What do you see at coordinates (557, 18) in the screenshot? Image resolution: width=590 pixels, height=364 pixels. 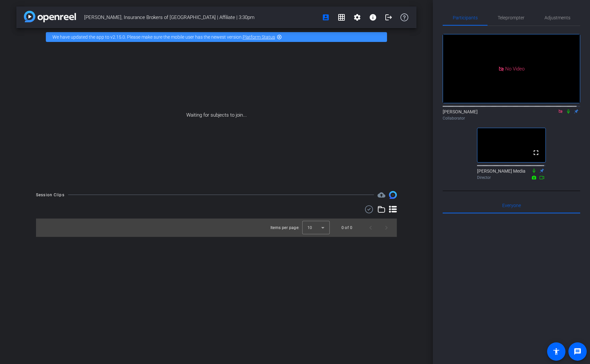 I see `span: Adjustments` at bounding box center [557, 18].